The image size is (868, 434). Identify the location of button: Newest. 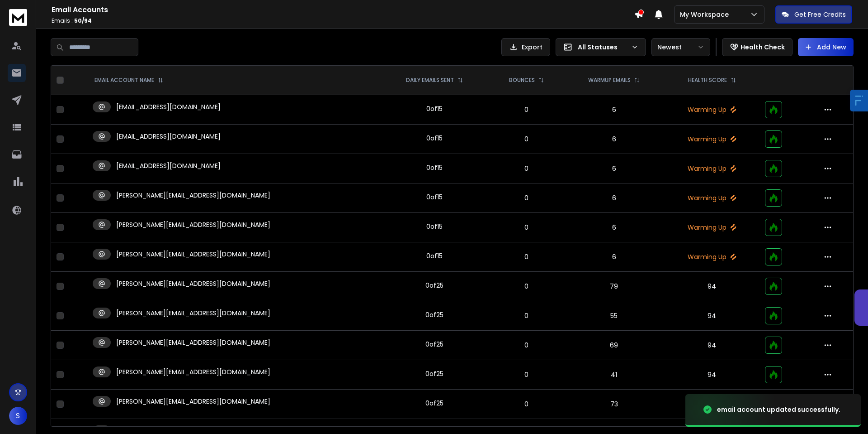
(681, 47).